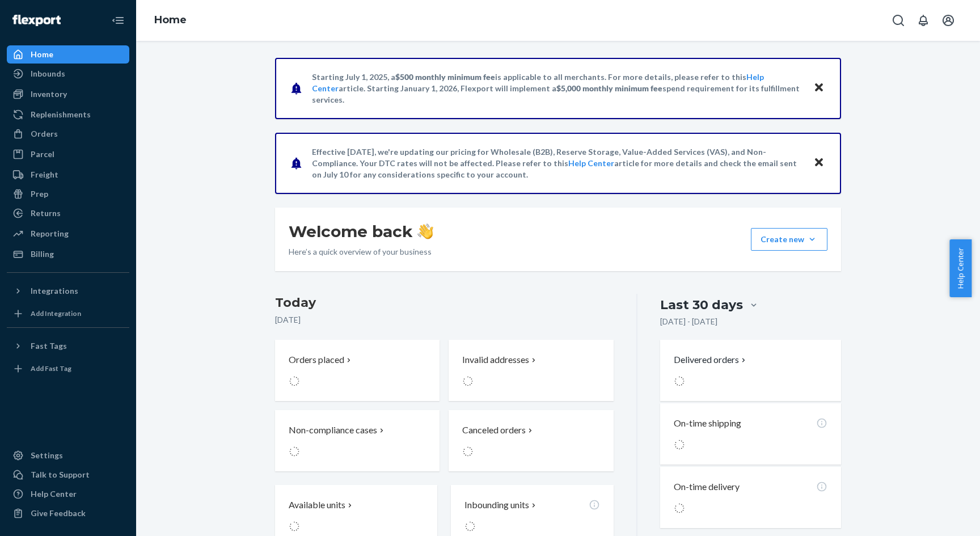 The height and width of the screenshot is (536, 980). Describe the element at coordinates (68, 175) in the screenshot. I see `a: Freight` at that location.